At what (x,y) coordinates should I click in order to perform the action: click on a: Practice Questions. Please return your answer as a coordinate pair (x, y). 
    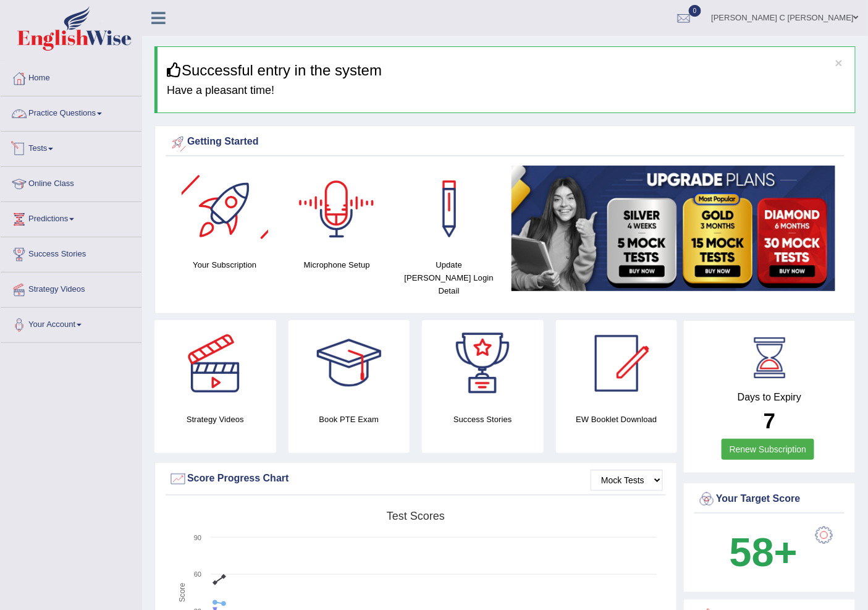
    Looking at the image, I should click on (71, 112).